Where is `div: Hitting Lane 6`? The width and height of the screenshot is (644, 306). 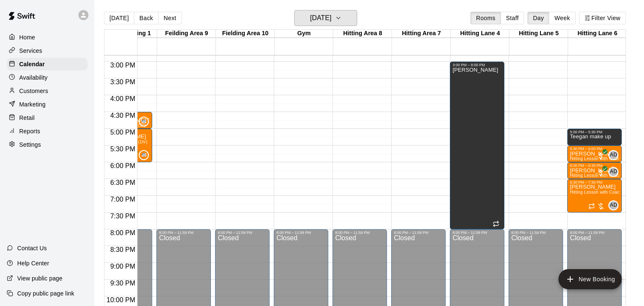
div: Hitting Lane 6 is located at coordinates (597, 34).